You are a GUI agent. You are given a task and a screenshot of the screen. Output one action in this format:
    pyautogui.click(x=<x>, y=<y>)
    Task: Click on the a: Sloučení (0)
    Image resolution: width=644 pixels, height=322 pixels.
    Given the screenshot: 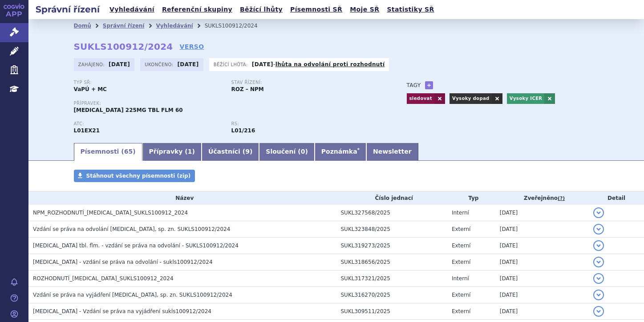 What is the action you would take?
    pyautogui.click(x=286, y=152)
    